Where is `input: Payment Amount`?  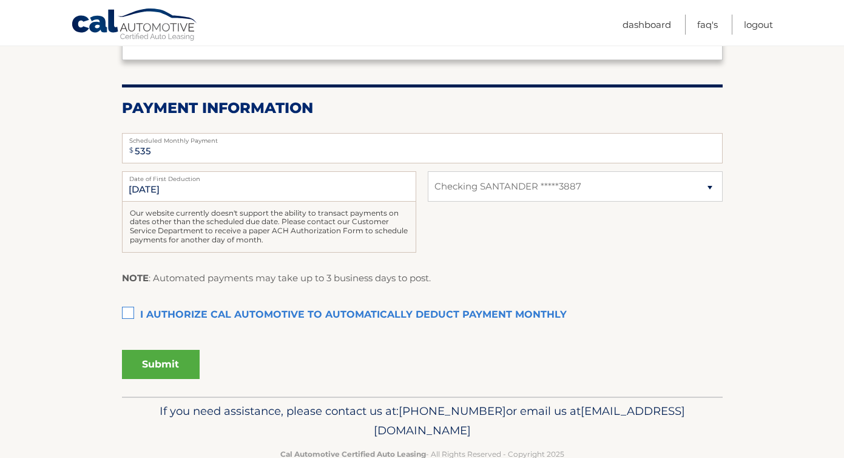
input: Payment Amount is located at coordinates (422, 148).